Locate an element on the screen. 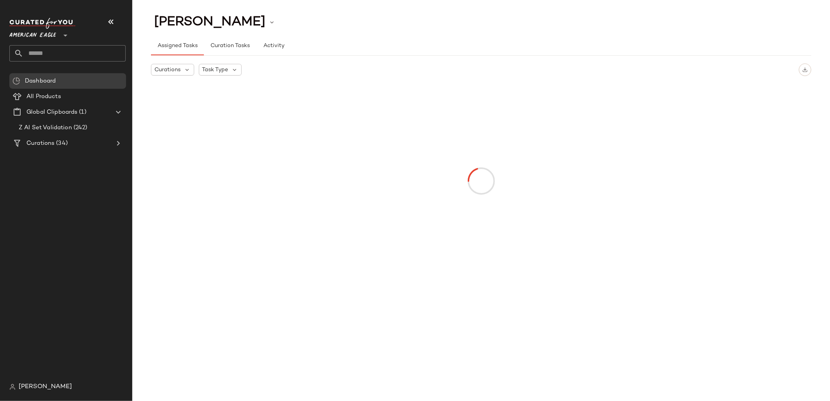  span: Assigned Tasks is located at coordinates (177, 46).